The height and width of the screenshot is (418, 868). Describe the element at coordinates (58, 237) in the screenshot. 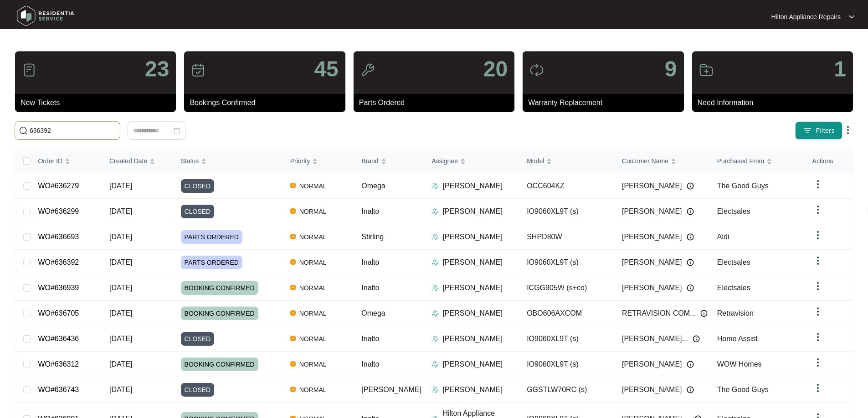

I see `a: WO#636693` at that location.